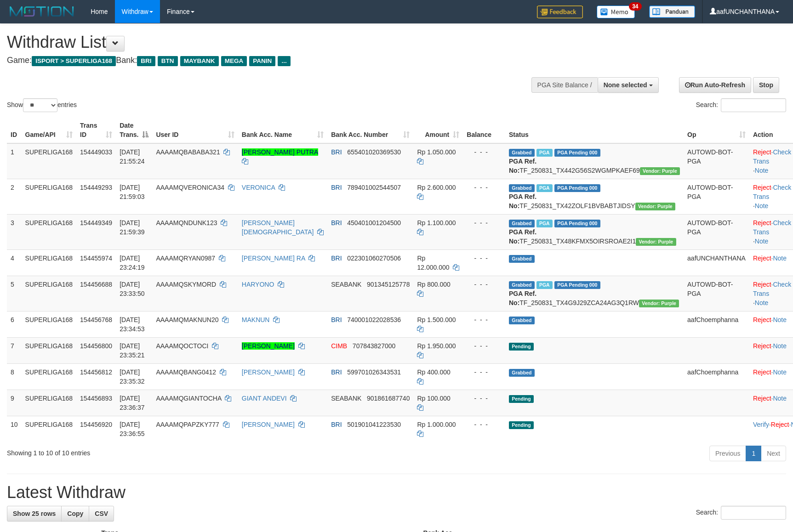 The height and width of the screenshot is (532, 793). What do you see at coordinates (374, 152) in the screenshot?
I see `span: Copy 655401020369530 to clipboard` at bounding box center [374, 152].